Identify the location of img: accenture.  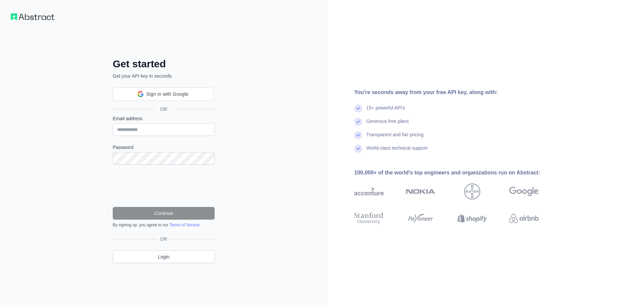
(369, 191).